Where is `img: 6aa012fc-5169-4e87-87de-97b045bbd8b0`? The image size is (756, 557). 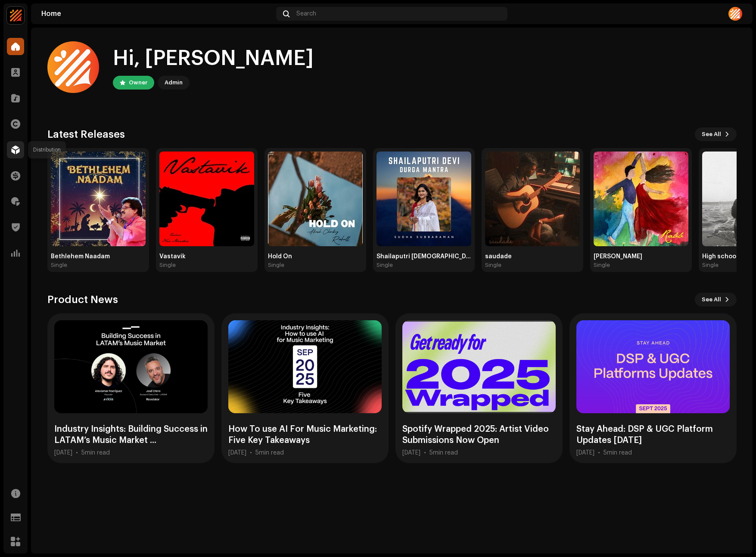
img: 6aa012fc-5169-4e87-87de-97b045bbd8b0 is located at coordinates (316, 199).